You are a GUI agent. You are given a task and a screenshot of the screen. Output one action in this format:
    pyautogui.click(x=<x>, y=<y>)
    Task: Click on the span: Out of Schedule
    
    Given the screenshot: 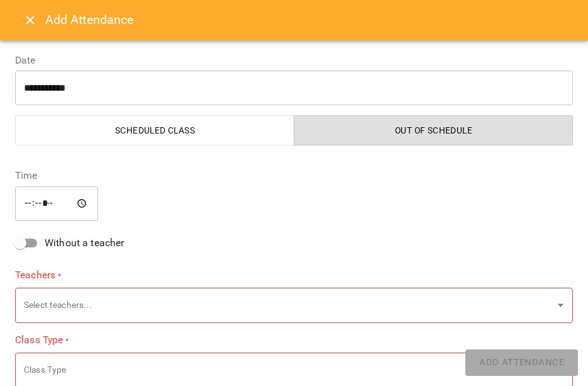 What is the action you would take?
    pyautogui.click(x=433, y=130)
    